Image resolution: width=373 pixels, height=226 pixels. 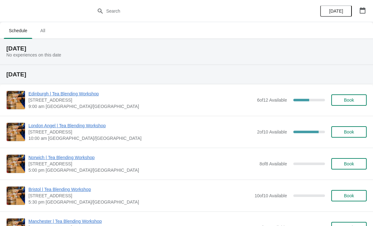 What do you see at coordinates (141, 94) in the screenshot?
I see `span: Edinburgh | Tea Blending Workshop` at bounding box center [141, 94].